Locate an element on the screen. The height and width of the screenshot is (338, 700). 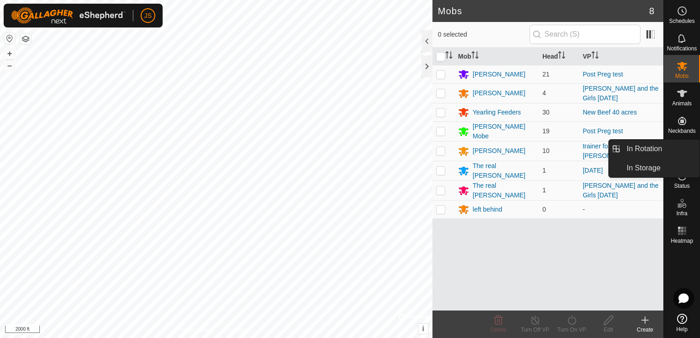
div: Turn On VP is located at coordinates (571, 330).